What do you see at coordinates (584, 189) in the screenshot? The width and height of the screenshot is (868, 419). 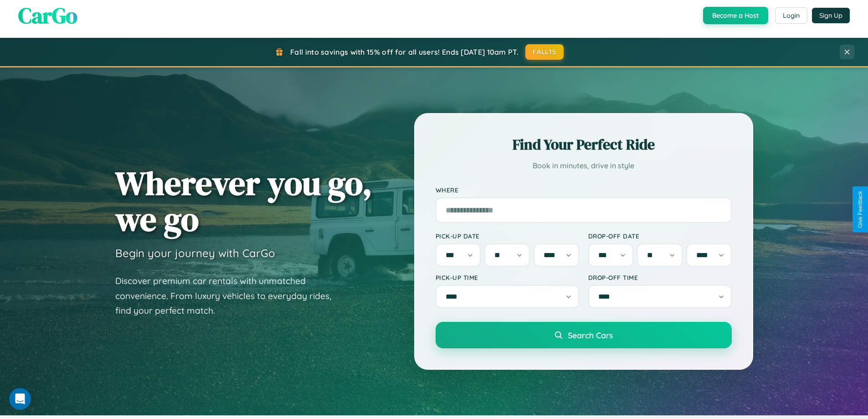 I see `label: Where` at bounding box center [584, 189].